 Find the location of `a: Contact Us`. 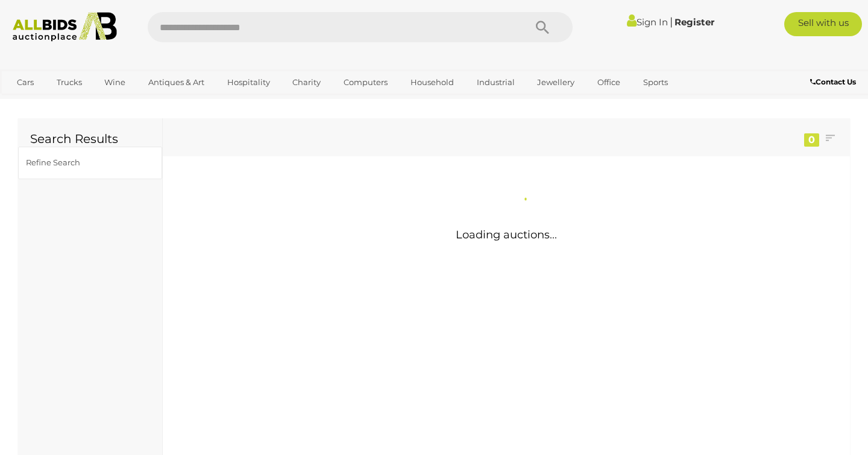

a: Contact Us is located at coordinates (835, 82).